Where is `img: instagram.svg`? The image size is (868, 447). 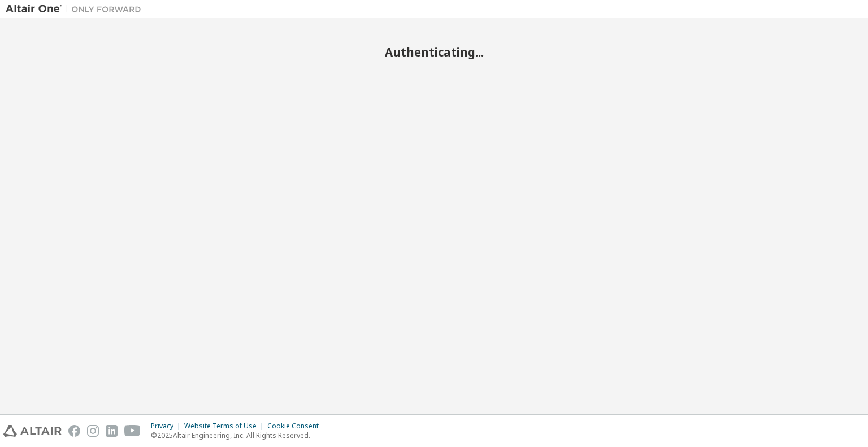 img: instagram.svg is located at coordinates (92, 430).